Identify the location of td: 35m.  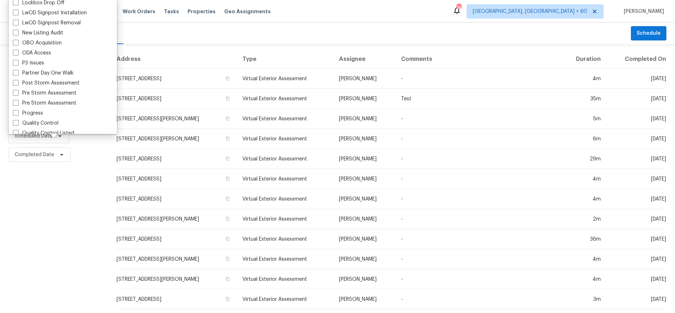
(583, 99).